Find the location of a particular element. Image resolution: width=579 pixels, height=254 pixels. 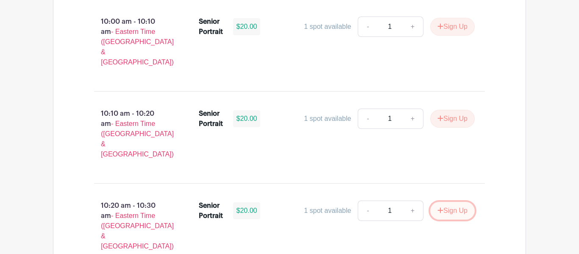

p: 10:00 am - 10:10 am is located at coordinates (133, 42).